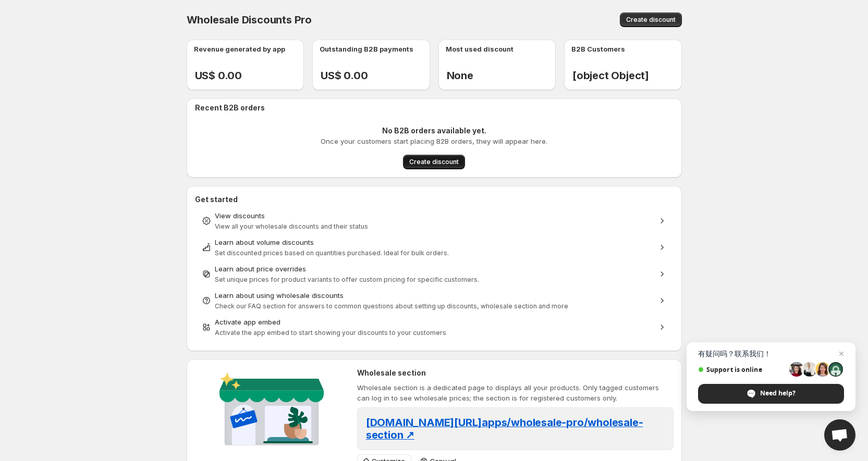  What do you see at coordinates (501, 75) in the screenshot?
I see `h2: None` at bounding box center [501, 75].